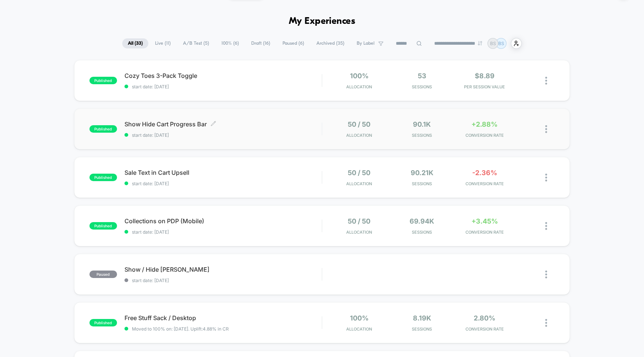 The height and width of the screenshot is (357, 644). What do you see at coordinates (196, 44) in the screenshot?
I see `span: A/B Test ( 5 )` at bounding box center [196, 44].